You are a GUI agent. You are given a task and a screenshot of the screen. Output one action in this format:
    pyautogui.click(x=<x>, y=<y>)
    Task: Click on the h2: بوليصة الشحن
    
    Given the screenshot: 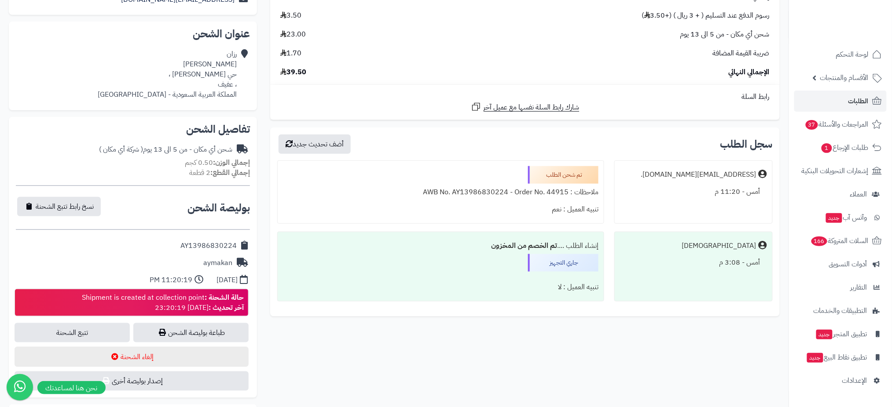 What is the action you would take?
    pyautogui.click(x=219, y=208)
    